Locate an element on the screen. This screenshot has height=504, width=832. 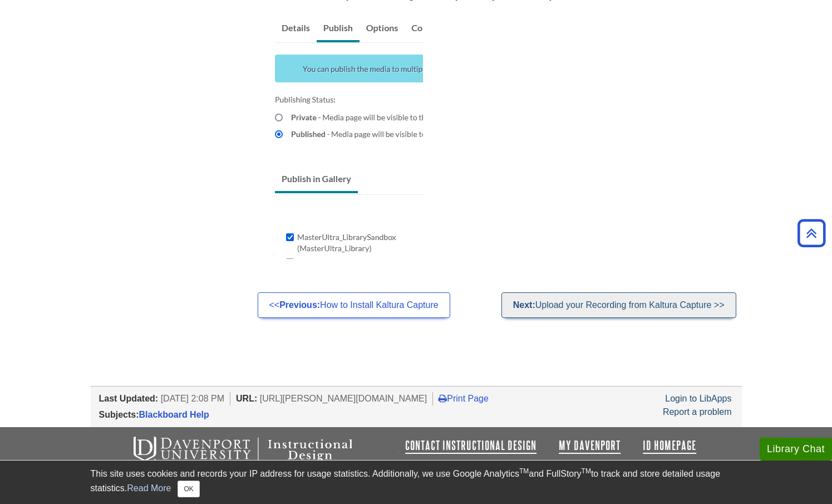
a: <<Previous:How to Install Kaltura Capture is located at coordinates (354, 305).